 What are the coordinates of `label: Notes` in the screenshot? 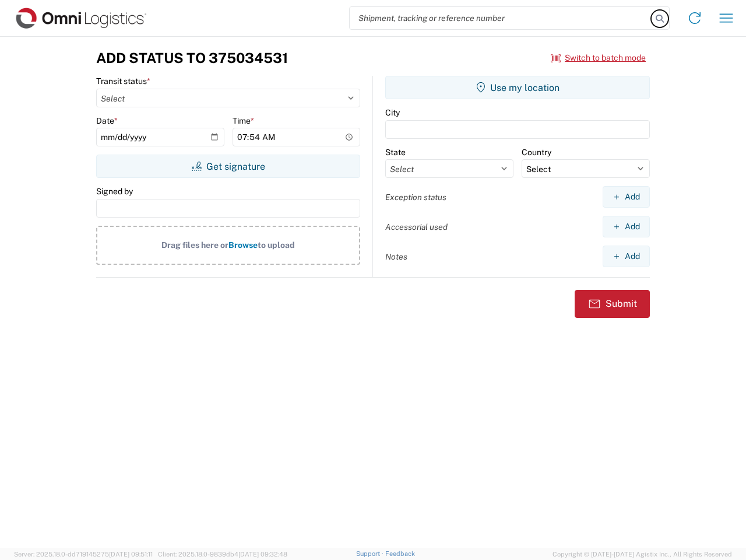 It's located at (397, 256).